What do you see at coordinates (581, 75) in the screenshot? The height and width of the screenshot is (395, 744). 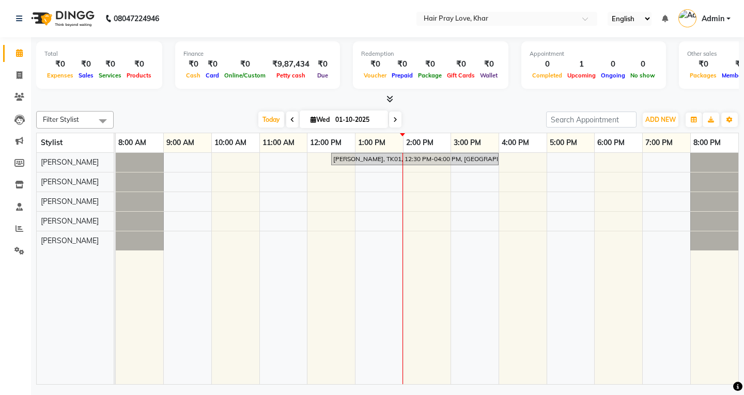 I see `span: Upcoming` at bounding box center [581, 75].